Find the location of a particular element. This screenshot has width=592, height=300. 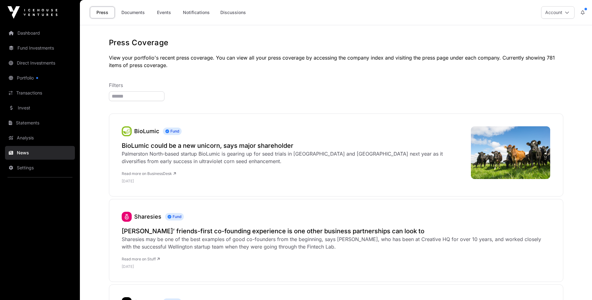

a: Notifications is located at coordinates (196, 12).